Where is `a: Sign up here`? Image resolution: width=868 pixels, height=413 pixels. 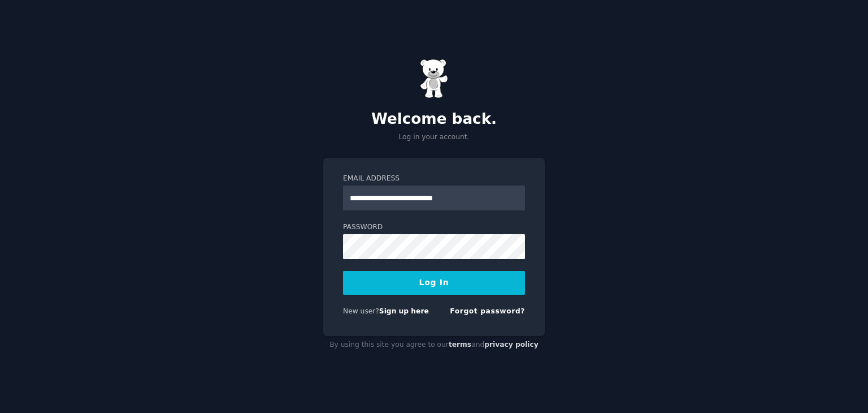
a: Sign up here is located at coordinates (404, 311).